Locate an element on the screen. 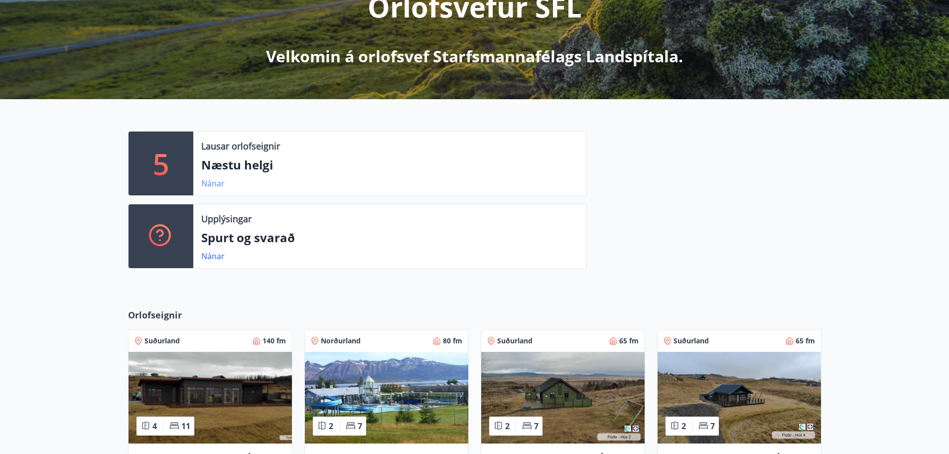  span: Orlofseignir is located at coordinates (155, 315).